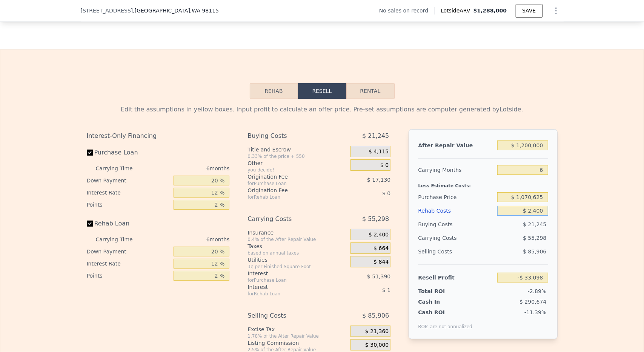  Describe the element at coordinates (535, 312) in the screenshot. I see `span: -11.39%` at that location.